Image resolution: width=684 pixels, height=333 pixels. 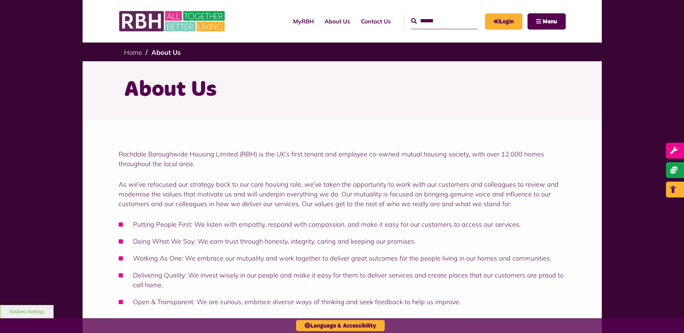 What do you see at coordinates (342, 159) in the screenshot?
I see `p: Rochdale Boroughwide Housing Limited (RBH) is the UK’s first tenant and employee co-owned mutual ...` at bounding box center [342, 159].